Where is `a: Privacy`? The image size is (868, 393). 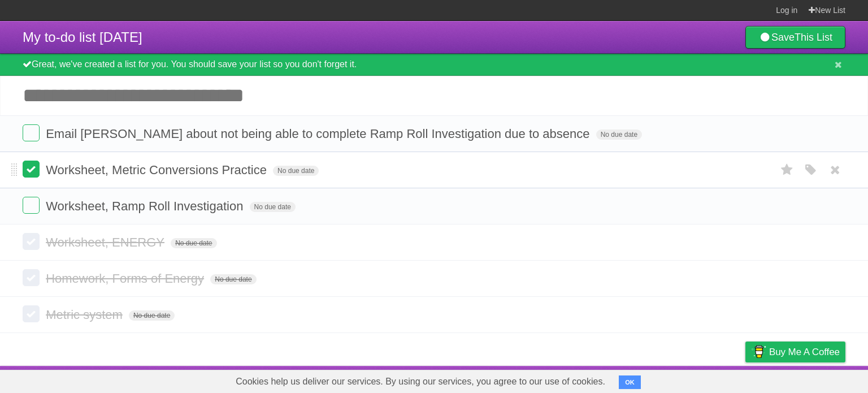 a: Privacy is located at coordinates (746, 379).